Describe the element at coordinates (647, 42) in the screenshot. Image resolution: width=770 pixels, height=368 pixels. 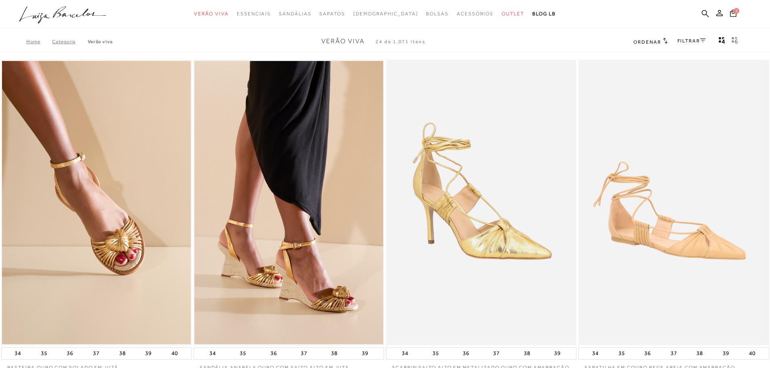
I see `span: Ordenar` at that location.